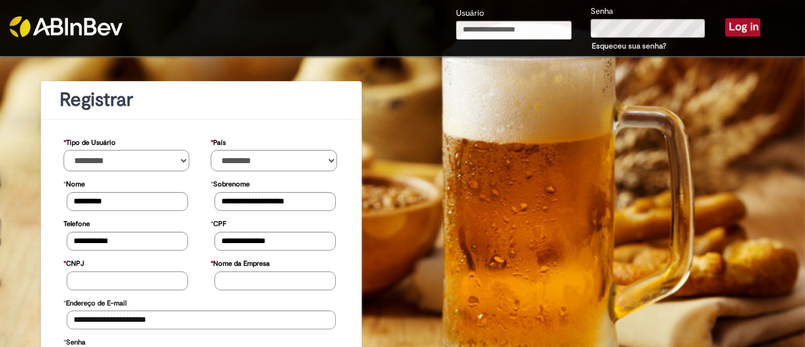  I want to click on label: Telefone, so click(77, 222).